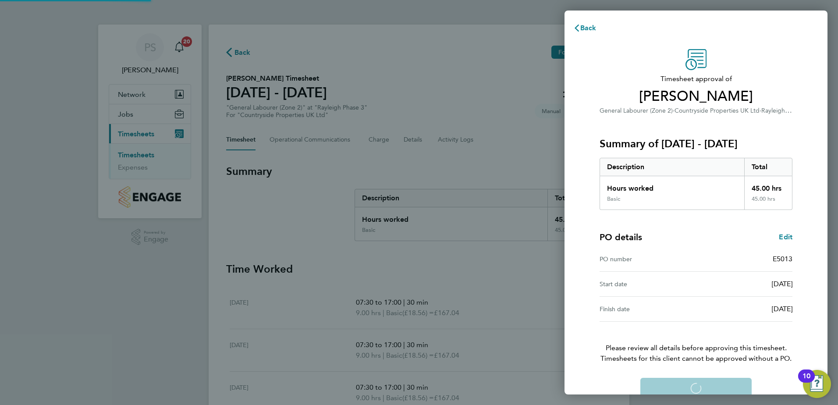 The width and height of the screenshot is (838, 405). What do you see at coordinates (768, 167) in the screenshot?
I see `div: Total` at bounding box center [768, 167].